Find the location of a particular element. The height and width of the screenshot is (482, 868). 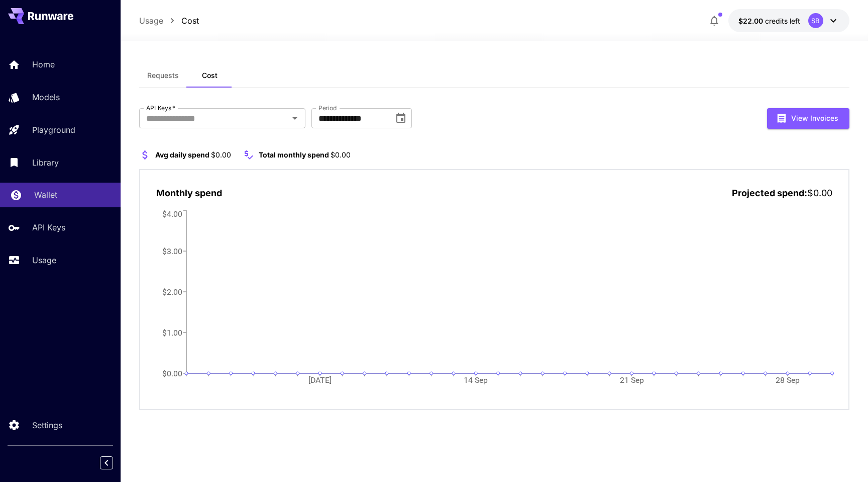

p: Cost is located at coordinates (190, 21).